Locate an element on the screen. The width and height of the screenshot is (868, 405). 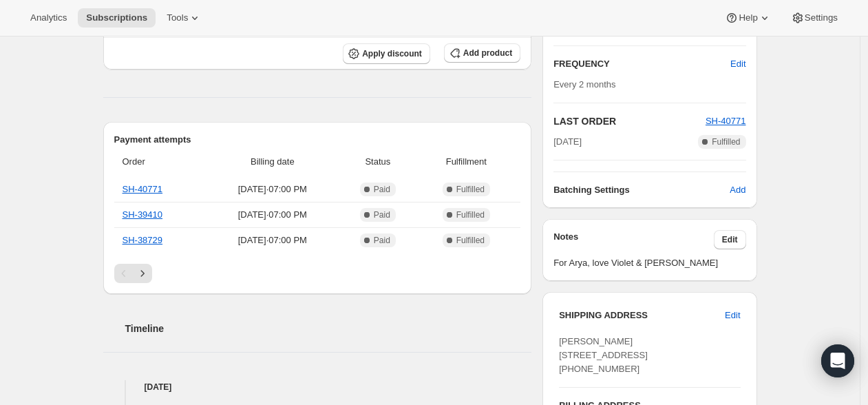
button: Add product is located at coordinates (482, 53).